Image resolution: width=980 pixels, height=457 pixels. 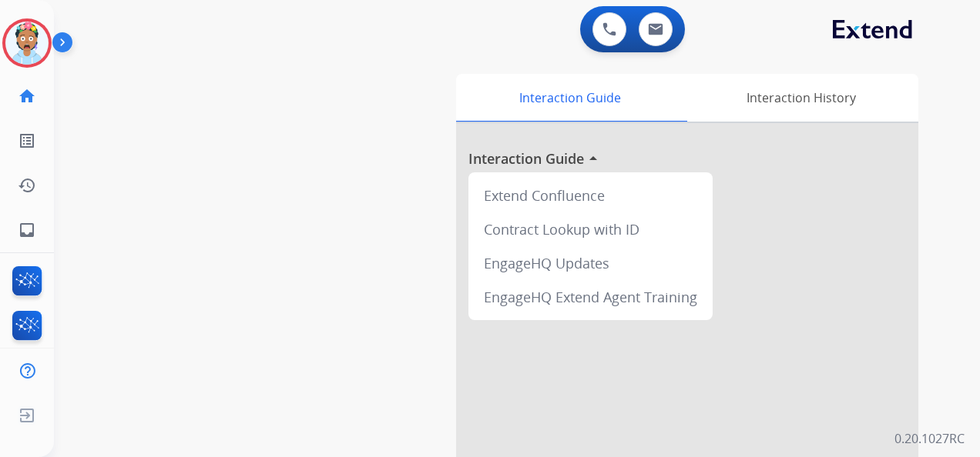 What do you see at coordinates (569, 98) in the screenshot?
I see `div: Interaction Guide` at bounding box center [569, 98].